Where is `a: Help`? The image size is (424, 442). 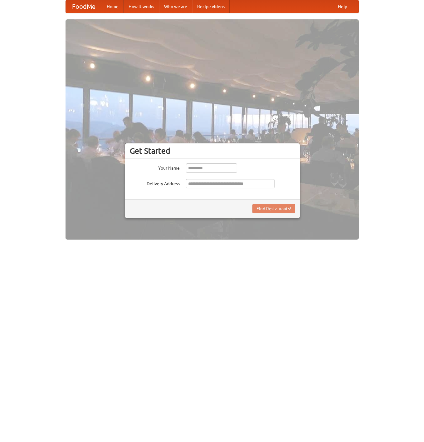 a: Help is located at coordinates (343, 7).